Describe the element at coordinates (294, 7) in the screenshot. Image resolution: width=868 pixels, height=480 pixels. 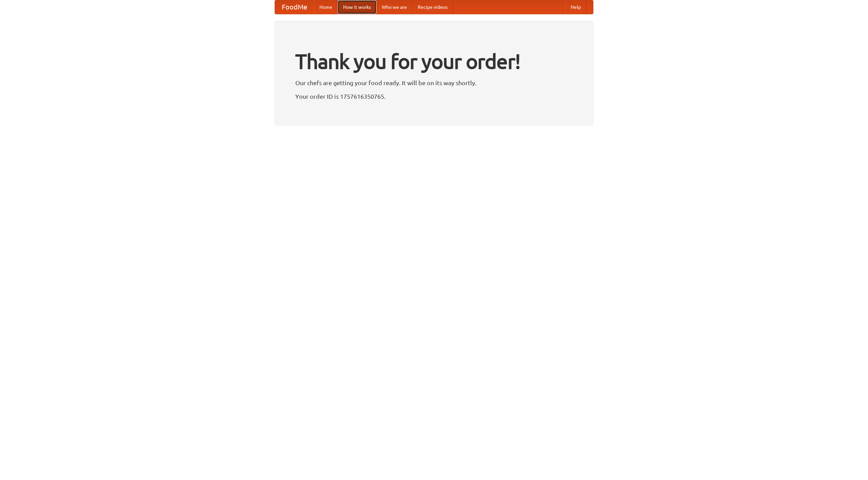
I see `a: FoodMe` at that location.